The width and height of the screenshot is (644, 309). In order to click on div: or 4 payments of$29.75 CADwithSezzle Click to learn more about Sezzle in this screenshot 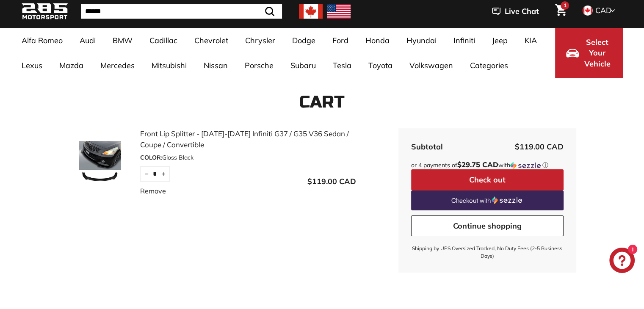, I will do `click(488, 165)`.